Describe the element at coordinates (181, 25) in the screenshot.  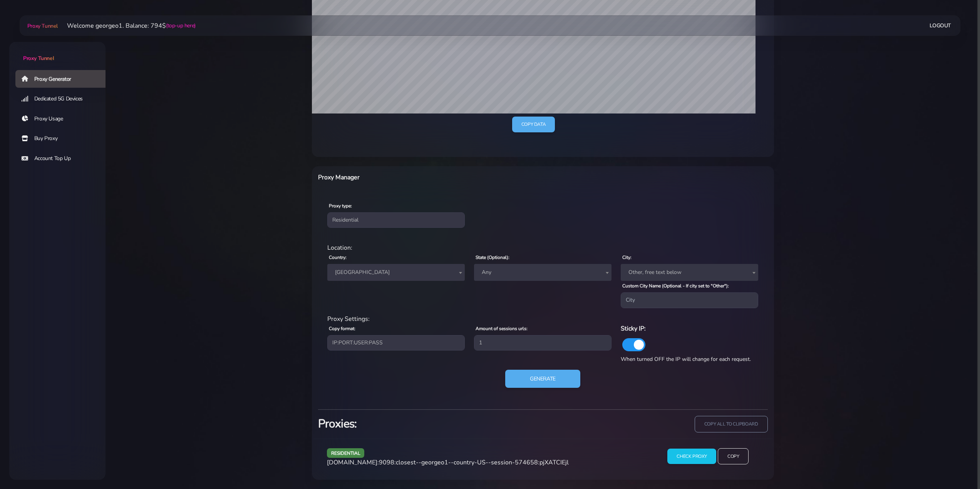
I see `a: (top-up here)` at that location.